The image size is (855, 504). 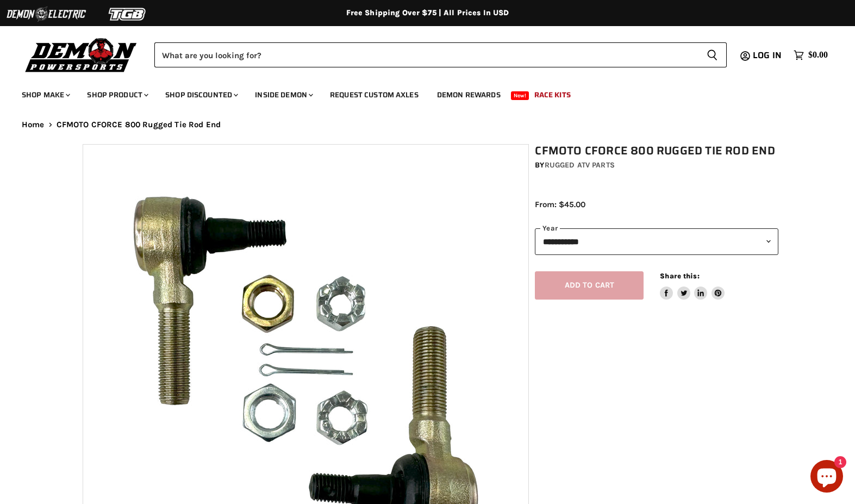 I want to click on form: Product, so click(x=440, y=55).